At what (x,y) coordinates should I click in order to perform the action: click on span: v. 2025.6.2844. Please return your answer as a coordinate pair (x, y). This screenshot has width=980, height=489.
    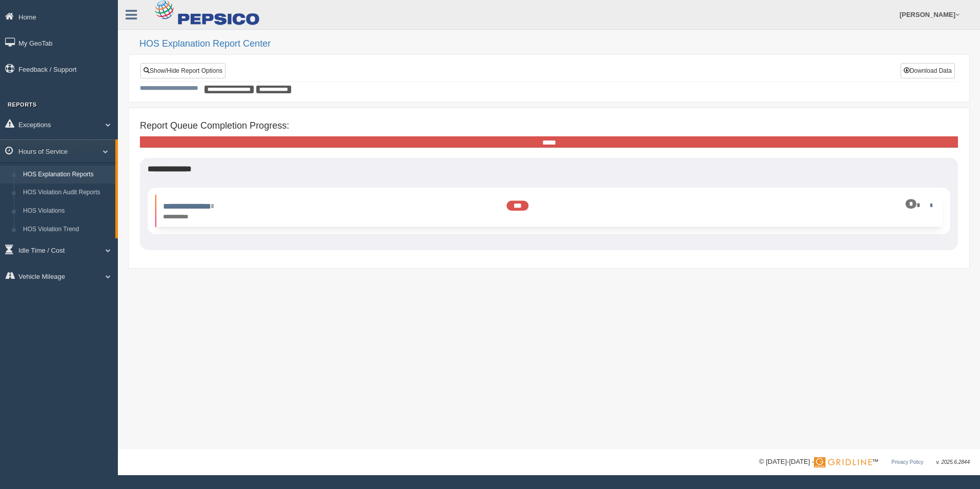
    Looking at the image, I should click on (953, 462).